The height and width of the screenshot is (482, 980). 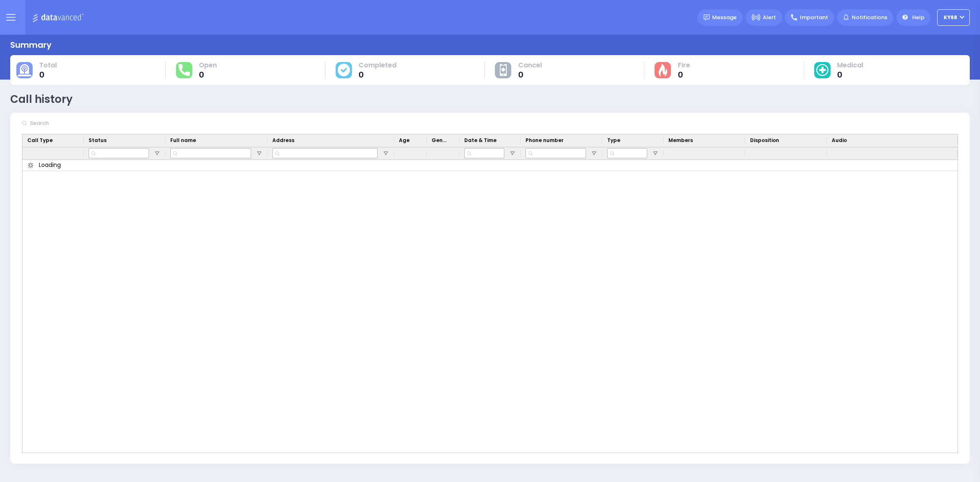 What do you see at coordinates (813, 18) in the screenshot?
I see `span: Important` at bounding box center [813, 18].